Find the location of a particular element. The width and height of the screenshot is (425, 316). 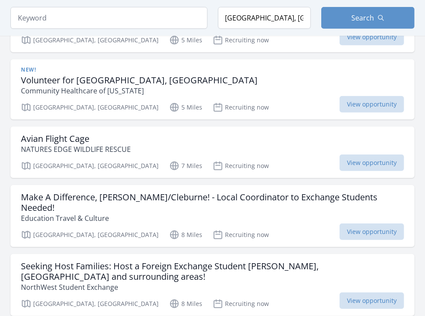

p: NorthWest Student Exchange is located at coordinates (212, 287).